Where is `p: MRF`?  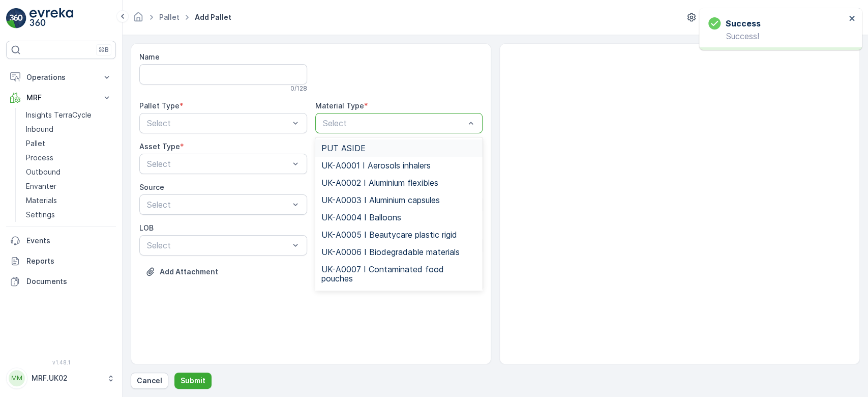
p: MRF is located at coordinates (61, 98).